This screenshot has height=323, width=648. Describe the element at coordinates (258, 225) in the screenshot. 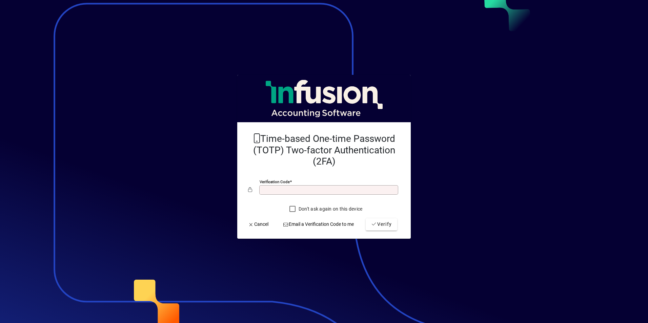

I see `button: Cancel` at that location.